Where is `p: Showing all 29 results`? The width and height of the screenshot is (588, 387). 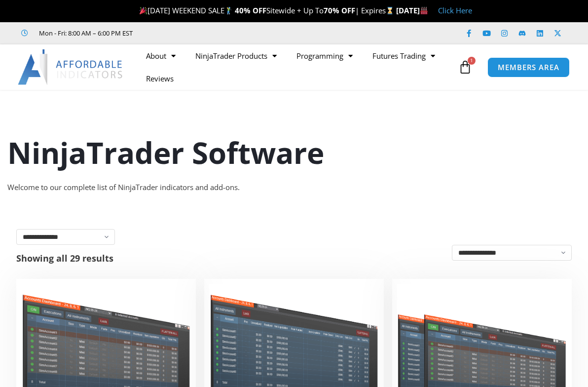
p: Showing all 29 results is located at coordinates (65, 258).